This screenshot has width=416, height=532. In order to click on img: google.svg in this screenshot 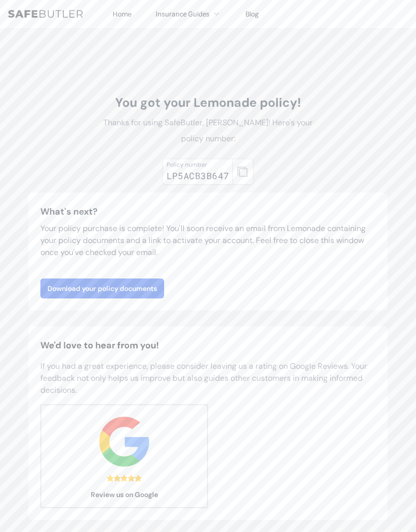, I will do `click(124, 442)`.